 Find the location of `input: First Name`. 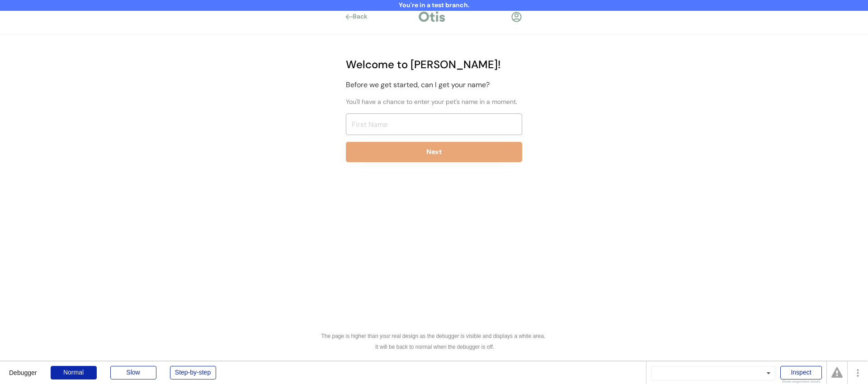

input: First Name is located at coordinates (434, 124).